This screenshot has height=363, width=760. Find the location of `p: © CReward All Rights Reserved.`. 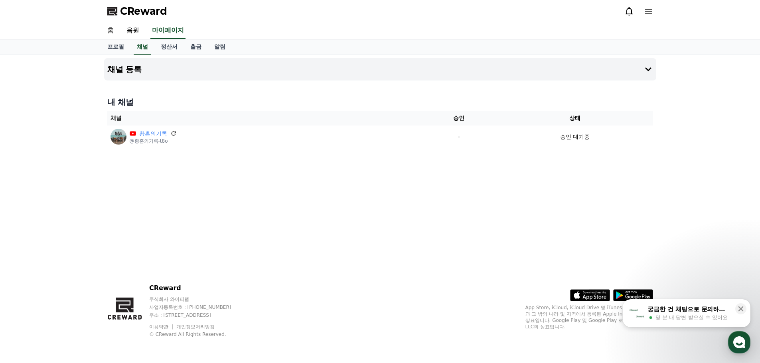

p: © CReward All Rights Reserved. is located at coordinates (198, 335).